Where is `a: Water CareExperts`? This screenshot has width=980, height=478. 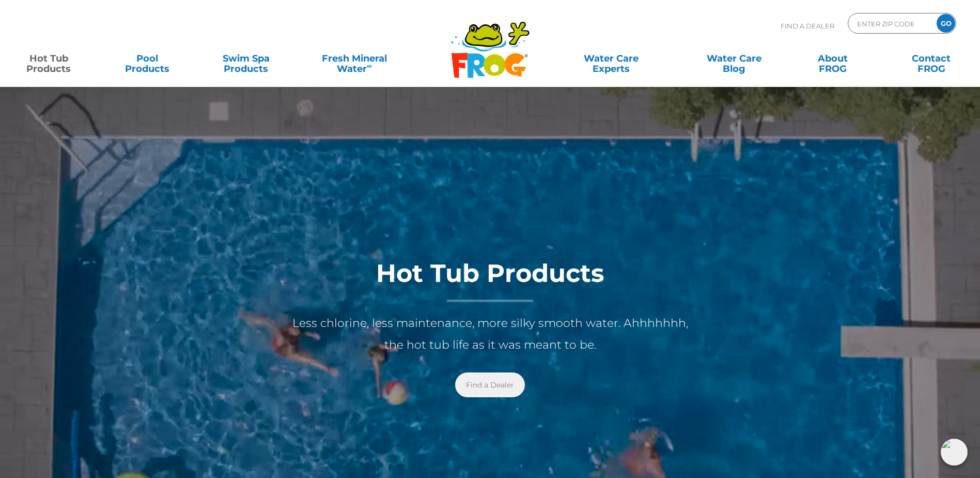
a: Water CareExperts is located at coordinates (612, 59).